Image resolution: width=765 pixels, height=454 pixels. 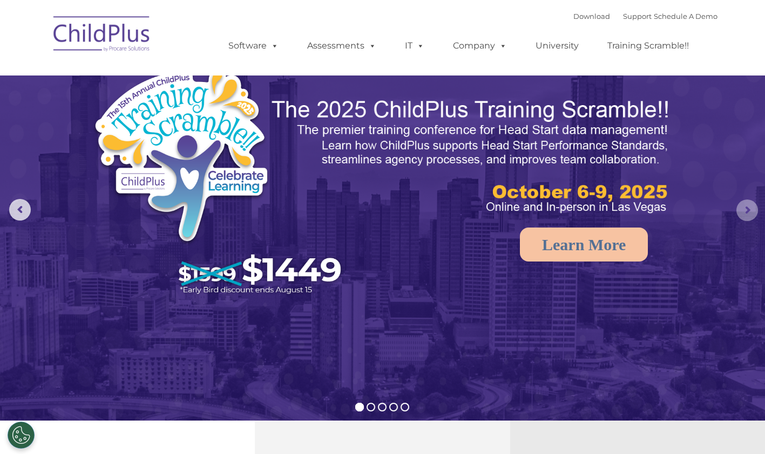 I want to click on a: Software, so click(x=253, y=46).